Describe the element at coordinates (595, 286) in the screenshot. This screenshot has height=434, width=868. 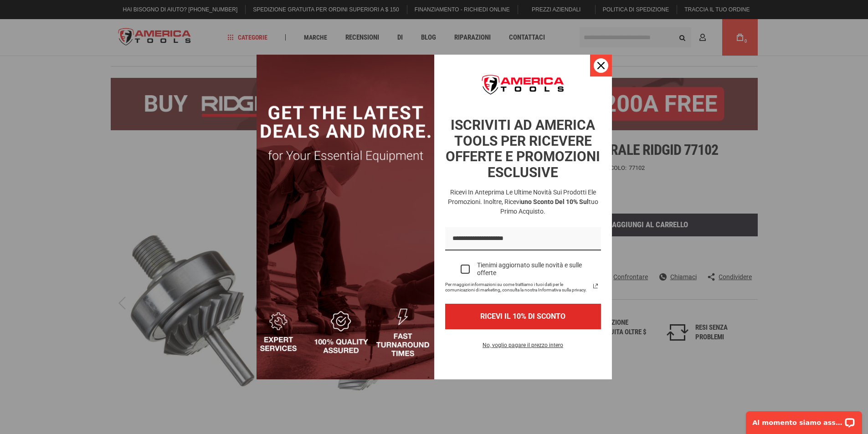
I see `svg: icona di collegamento` at that location.